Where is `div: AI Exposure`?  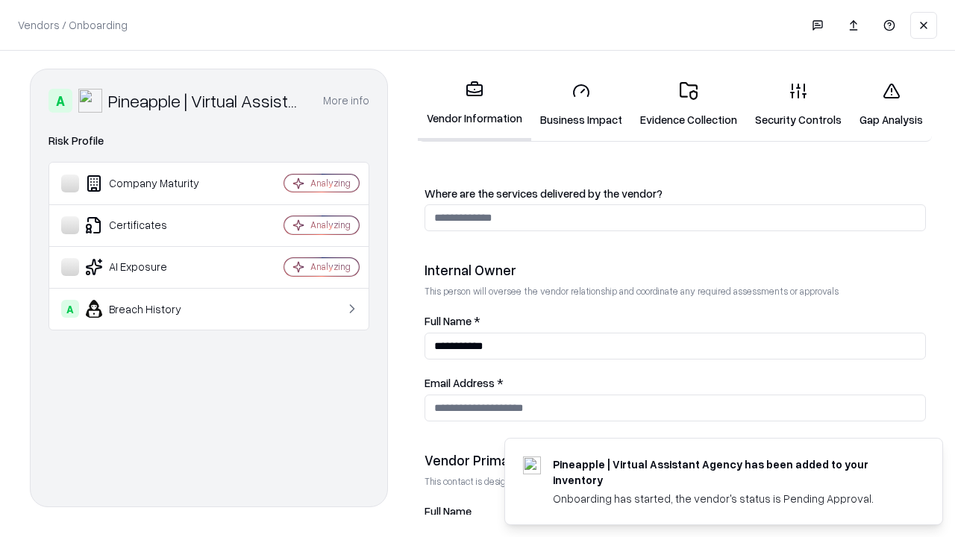 div: AI Exposure is located at coordinates (150, 267).